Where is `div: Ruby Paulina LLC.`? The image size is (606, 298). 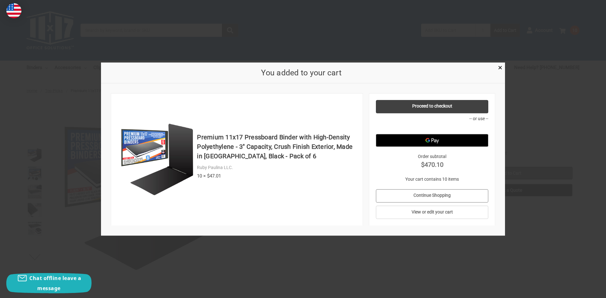 div: Ruby Paulina LLC. is located at coordinates (276, 168).